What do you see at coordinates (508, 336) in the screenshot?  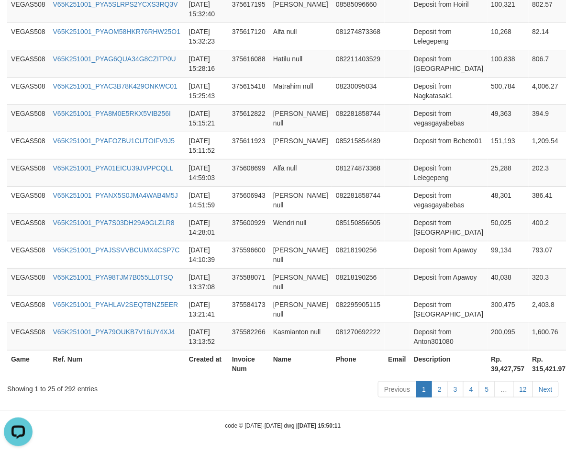 I see `td: 200,095` at bounding box center [508, 336].